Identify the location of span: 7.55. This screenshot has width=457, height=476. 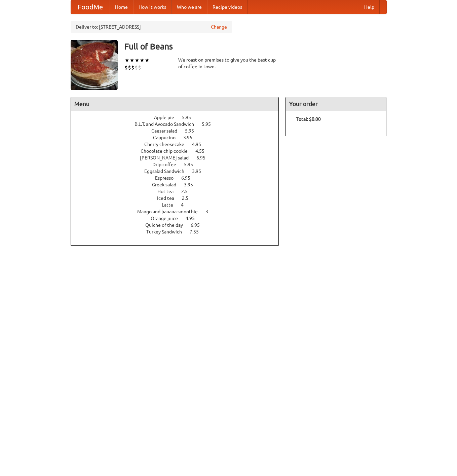
(197, 232).